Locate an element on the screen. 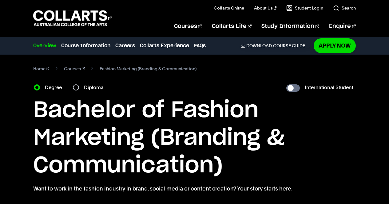  label: Degree is located at coordinates (55, 88).